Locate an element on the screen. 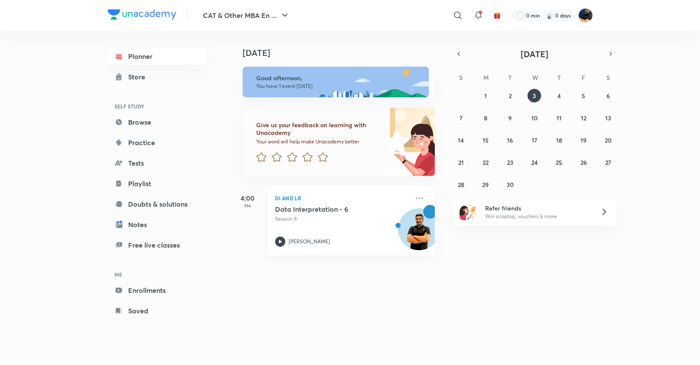 This screenshot has width=700, height=365. p: Win a laptop, vouchers & more is located at coordinates (537, 216).